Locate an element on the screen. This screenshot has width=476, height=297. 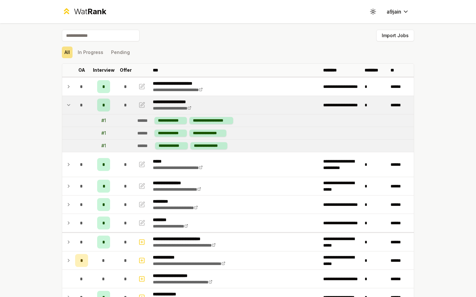
span: a9jain is located at coordinates (393, 12).